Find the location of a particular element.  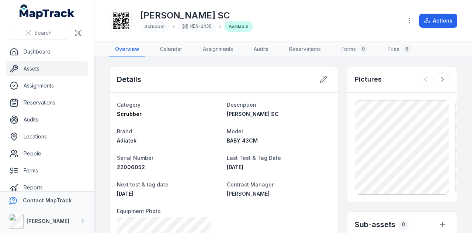

a: MapTrack is located at coordinates (47, 12).